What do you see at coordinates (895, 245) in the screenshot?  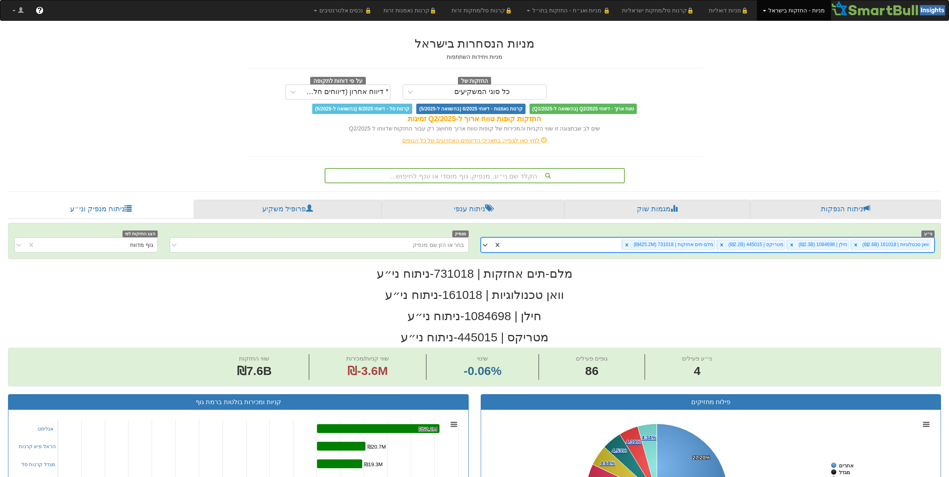 I see `div: וואן טכנולוגיות | 161018 (₪2.6B)` at bounding box center [895, 245].